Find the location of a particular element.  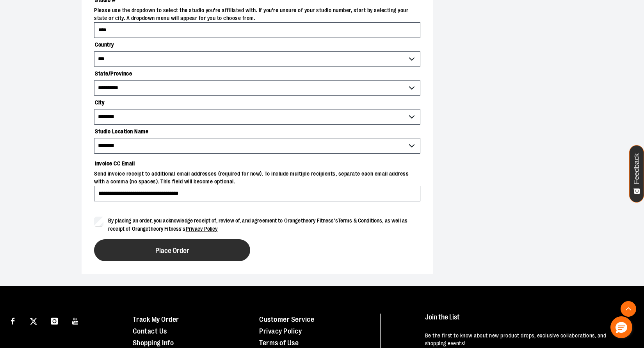

span: Send invoice receipt to additional email addresses (required for now). To include multiple recipi... is located at coordinates (257, 178).